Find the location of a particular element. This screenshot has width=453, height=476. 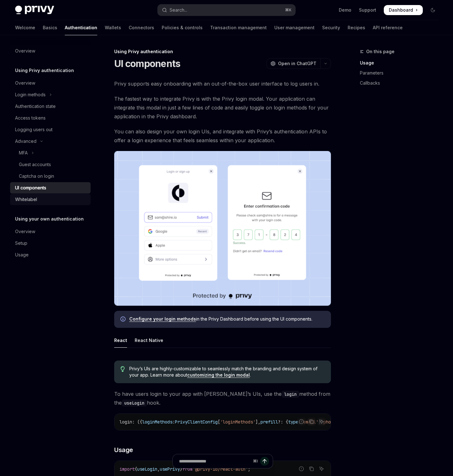

a: Recipes is located at coordinates (356, 28).